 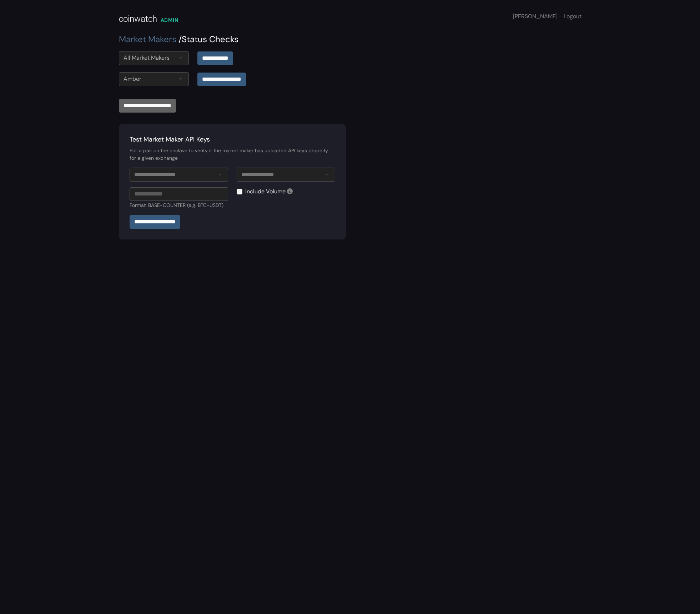 I want to click on div: Status Checks, so click(x=351, y=39).